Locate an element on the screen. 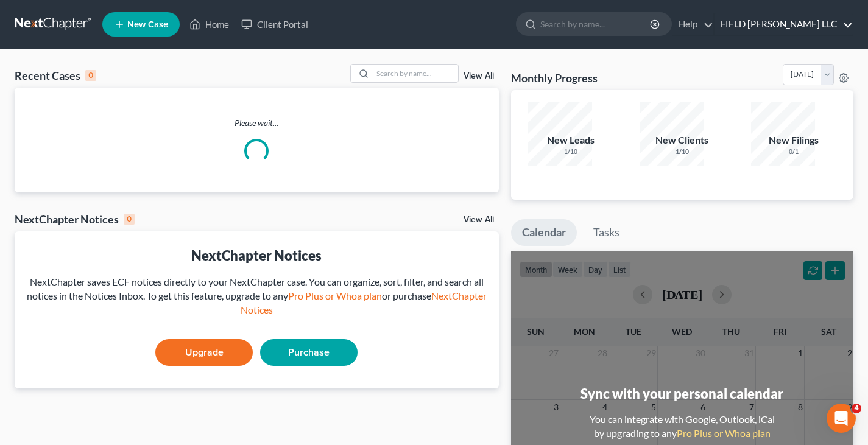 The height and width of the screenshot is (445, 868). a: Calendar is located at coordinates (544, 232).